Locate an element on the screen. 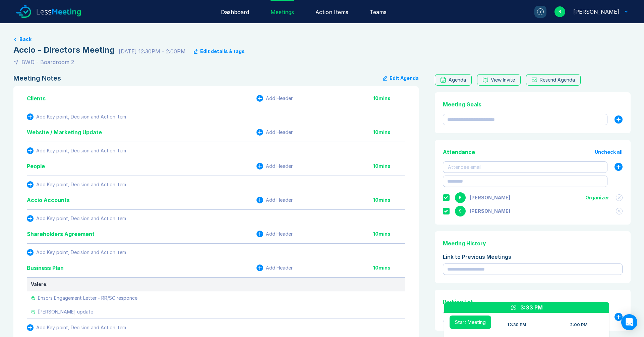  div: Business Plan is located at coordinates (45, 268).